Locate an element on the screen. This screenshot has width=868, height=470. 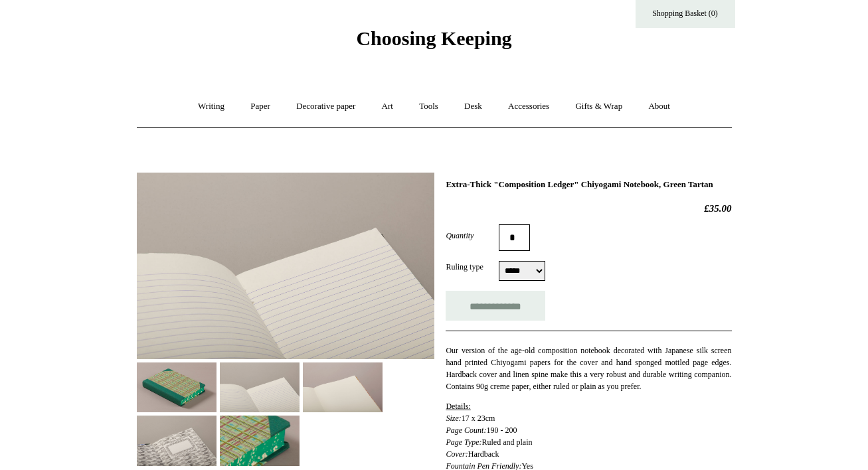
span: Hardback is located at coordinates (483, 455).